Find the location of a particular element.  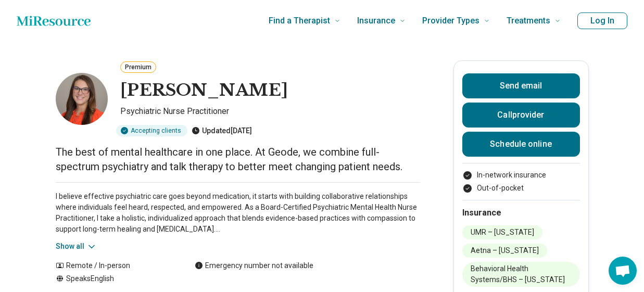

p: Psychiatric Nurse Practitioner is located at coordinates (270, 113).